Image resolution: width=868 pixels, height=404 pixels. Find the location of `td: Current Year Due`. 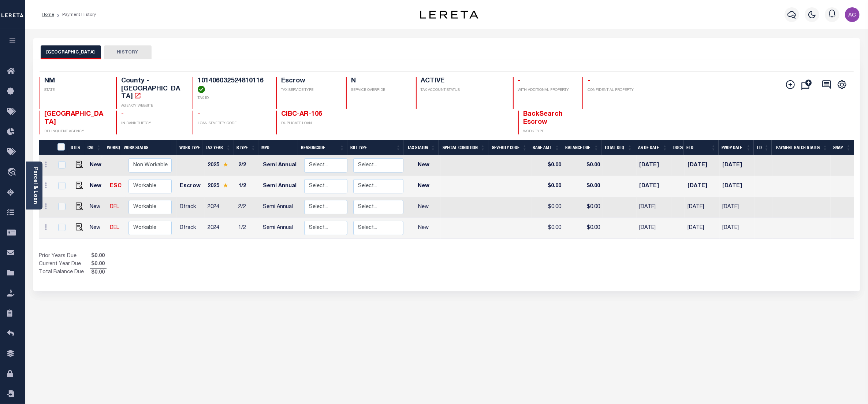

td: Current Year Due is located at coordinates (64, 264).